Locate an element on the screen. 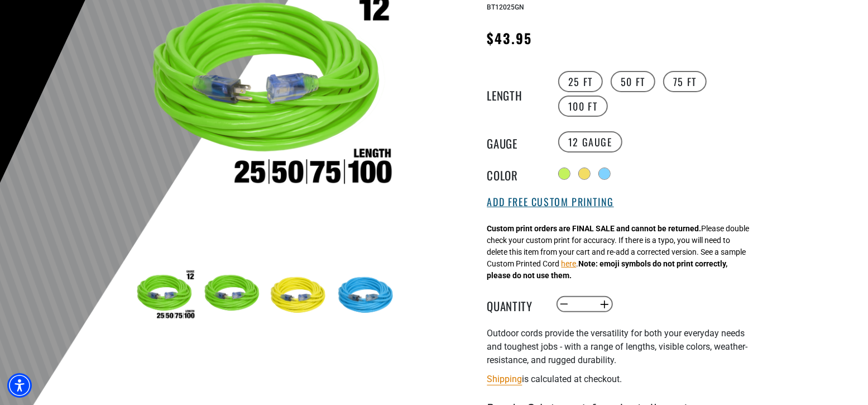 This screenshot has height=405, width=868. label: Quantity is located at coordinates (515, 304).